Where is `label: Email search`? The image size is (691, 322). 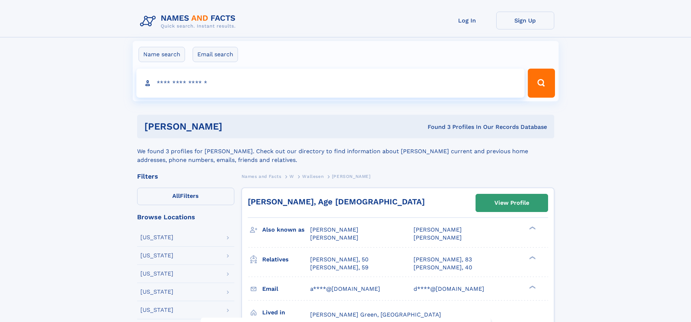 label: Email search is located at coordinates (215, 54).